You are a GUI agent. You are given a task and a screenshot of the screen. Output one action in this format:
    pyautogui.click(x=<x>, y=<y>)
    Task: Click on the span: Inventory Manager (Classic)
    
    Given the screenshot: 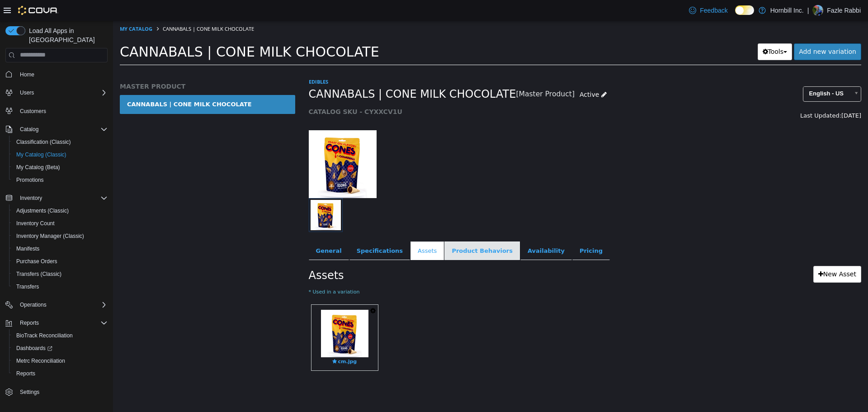 What is the action you would take?
    pyautogui.click(x=60, y=236)
    